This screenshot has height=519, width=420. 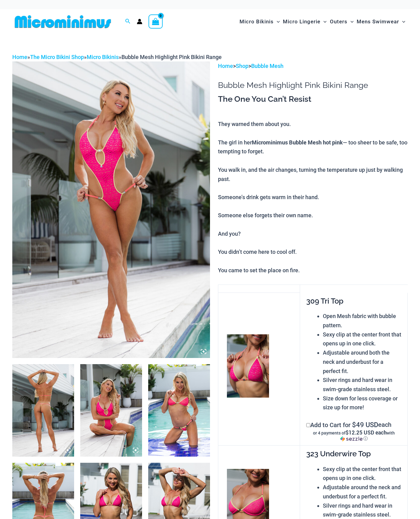 I want to click on span: 323 Underwire Top, so click(x=339, y=453).